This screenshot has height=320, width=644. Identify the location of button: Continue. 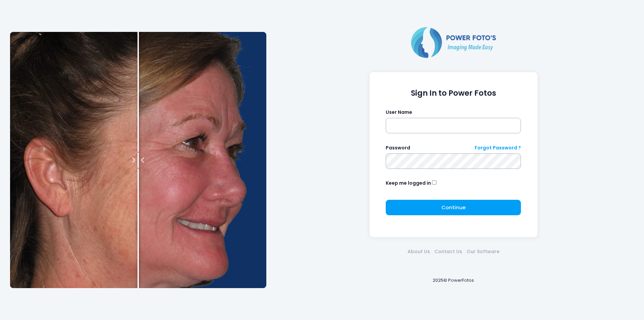
(454, 208).